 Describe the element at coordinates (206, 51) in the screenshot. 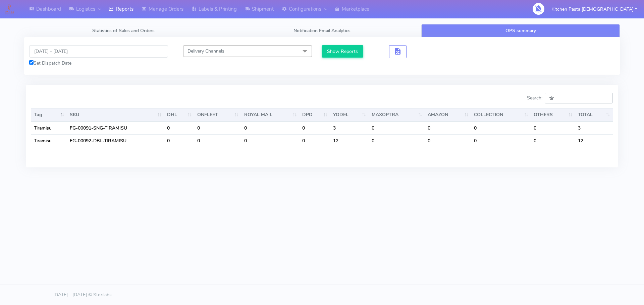

I see `span: Delivery Channels` at that location.